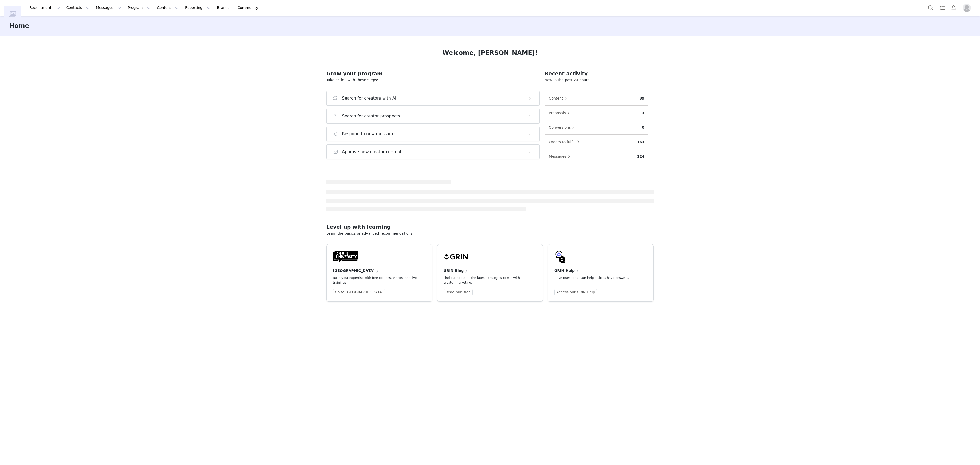  Describe the element at coordinates (641, 142) in the screenshot. I see `p: 163` at that location.